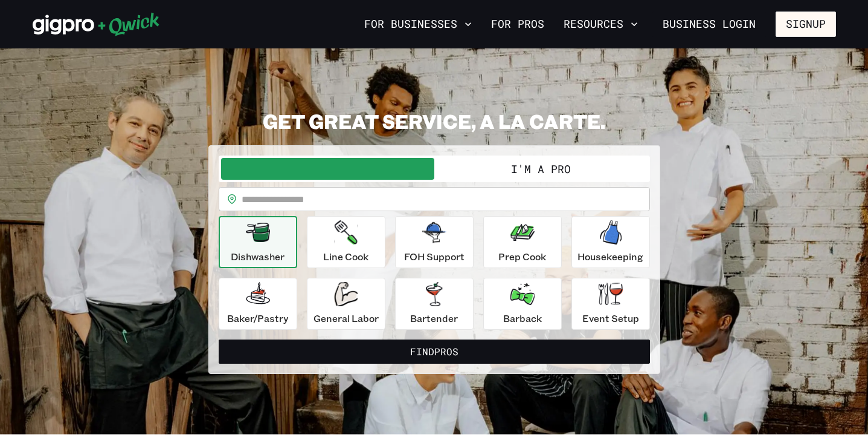 This screenshot has width=868, height=440. What do you see at coordinates (258, 303) in the screenshot?
I see `button: Baker/Pastry` at bounding box center [258, 303].